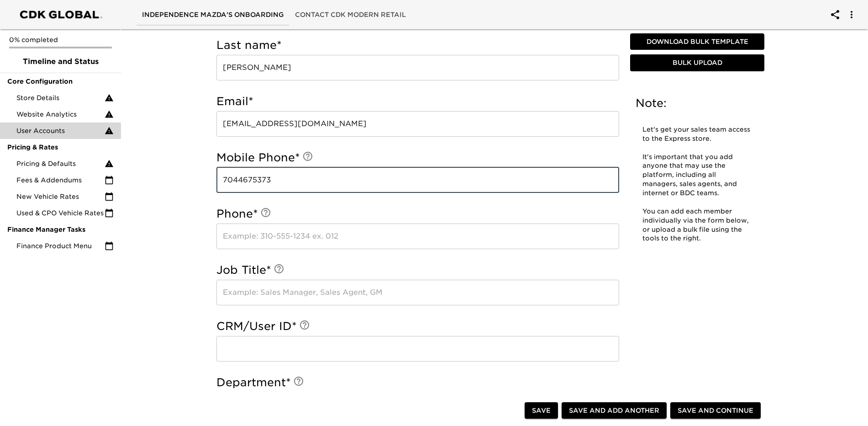 The image size is (868, 426). What do you see at coordinates (60, 196) in the screenshot?
I see `span: New Vehicle Rates` at bounding box center [60, 196].